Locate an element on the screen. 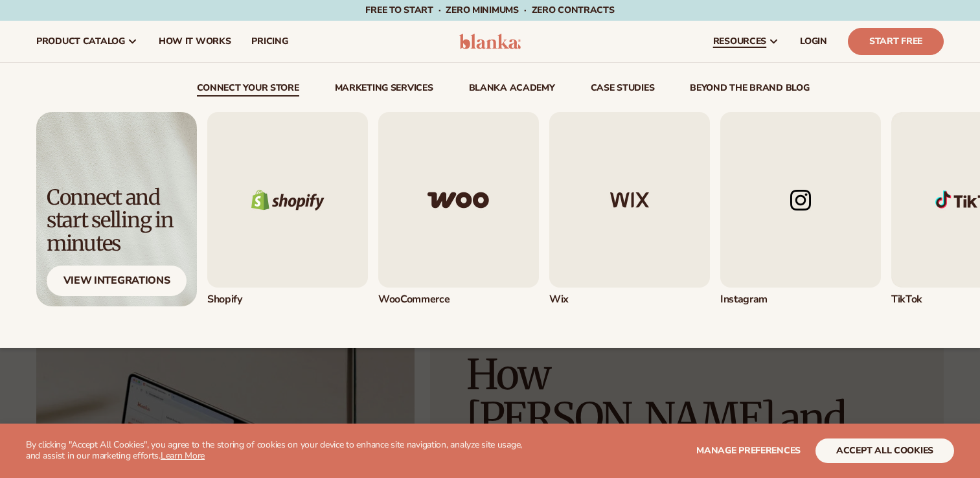  a: logo is located at coordinates (490, 42).